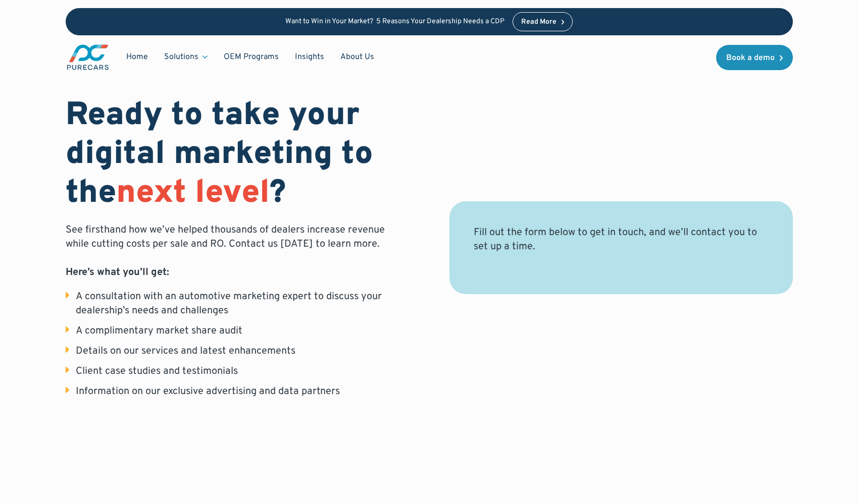  What do you see at coordinates (88, 57) in the screenshot?
I see `img: purecars logo` at bounding box center [88, 57].